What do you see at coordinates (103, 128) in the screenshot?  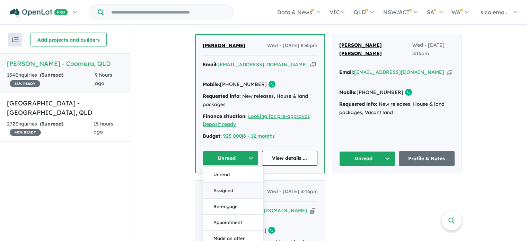 I see `span: 15 hours ago` at bounding box center [103, 128].